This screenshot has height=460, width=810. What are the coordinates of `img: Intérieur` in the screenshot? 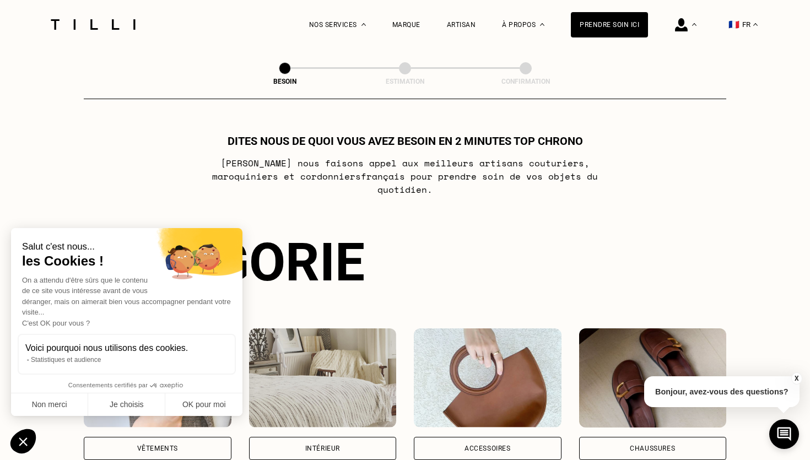 It's located at (323, 378).